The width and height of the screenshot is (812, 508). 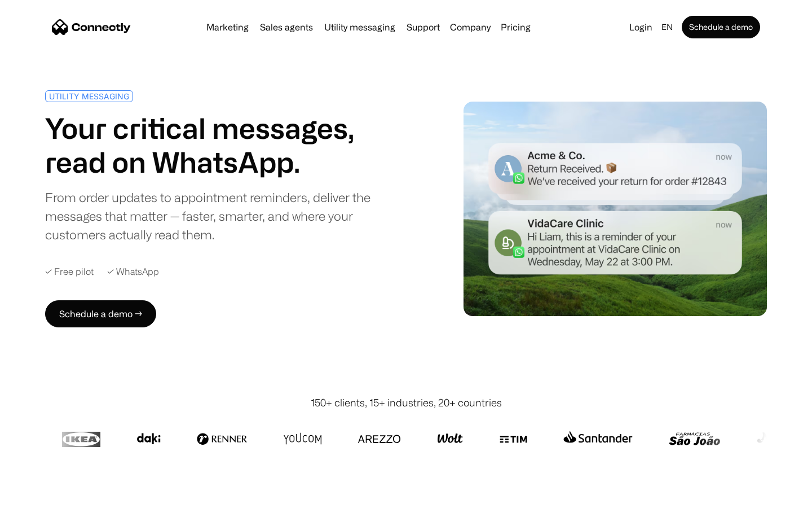 I want to click on aside: Language selected: English, so click(x=39, y=495).